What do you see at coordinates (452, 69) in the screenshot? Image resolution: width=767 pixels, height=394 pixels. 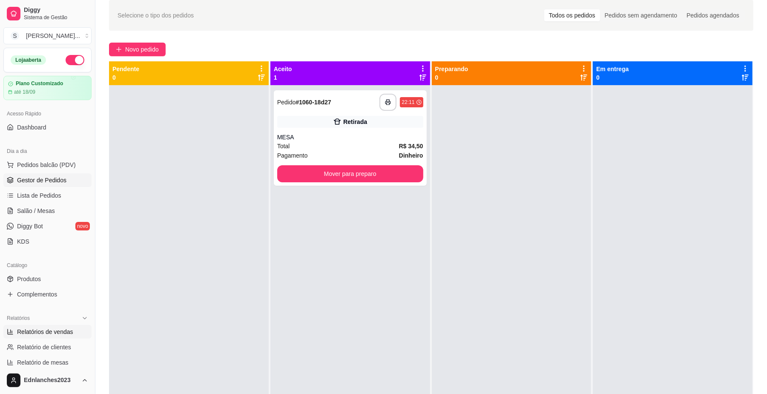 I see `p: Preparando` at bounding box center [452, 69].